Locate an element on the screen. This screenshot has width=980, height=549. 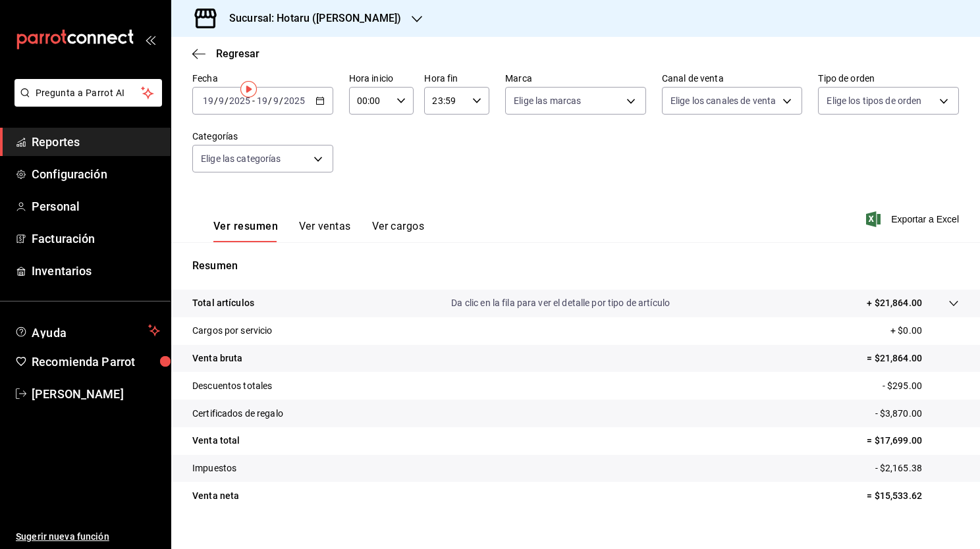
p: + $0.00 is located at coordinates (925, 331).